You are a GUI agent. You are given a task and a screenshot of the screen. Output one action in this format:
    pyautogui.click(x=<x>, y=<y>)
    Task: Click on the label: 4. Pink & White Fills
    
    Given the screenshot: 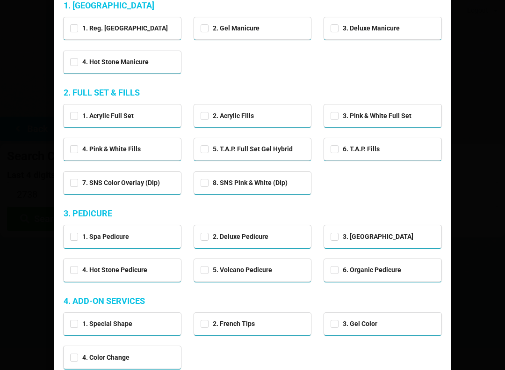 What is the action you would take?
    pyautogui.click(x=105, y=149)
    